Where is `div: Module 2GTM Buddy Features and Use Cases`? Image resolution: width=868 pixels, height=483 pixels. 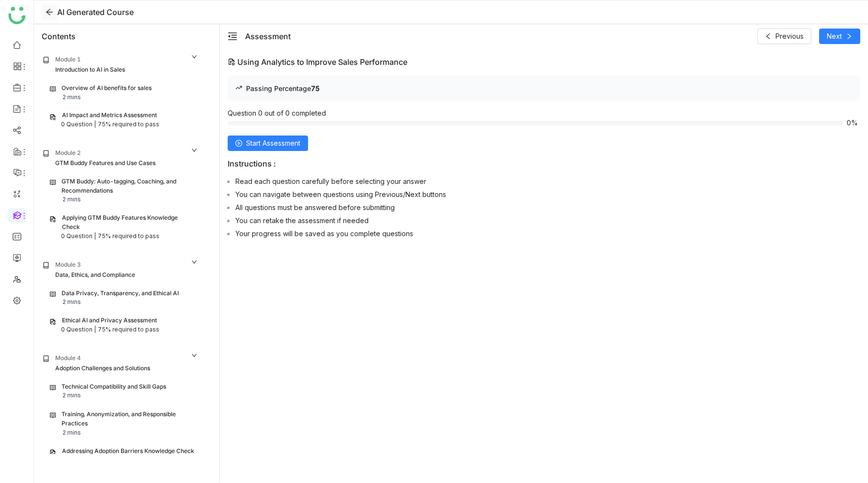
div: Module 2GTM Buddy Features and Use Cases is located at coordinates (120, 158).